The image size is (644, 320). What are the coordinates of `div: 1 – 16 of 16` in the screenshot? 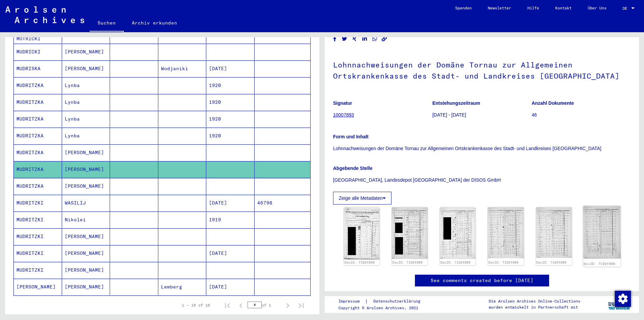 It's located at (196, 305).